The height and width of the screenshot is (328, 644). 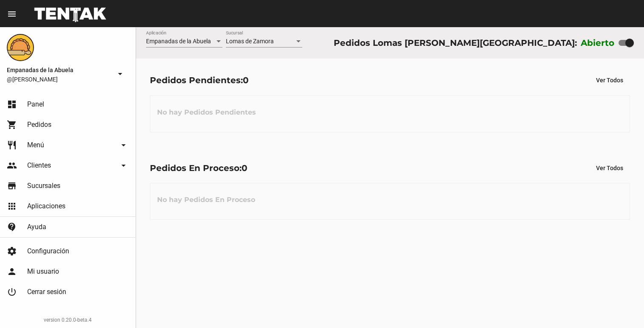 What do you see at coordinates (250, 41) in the screenshot?
I see `span: Lomas de Zamora` at bounding box center [250, 41].